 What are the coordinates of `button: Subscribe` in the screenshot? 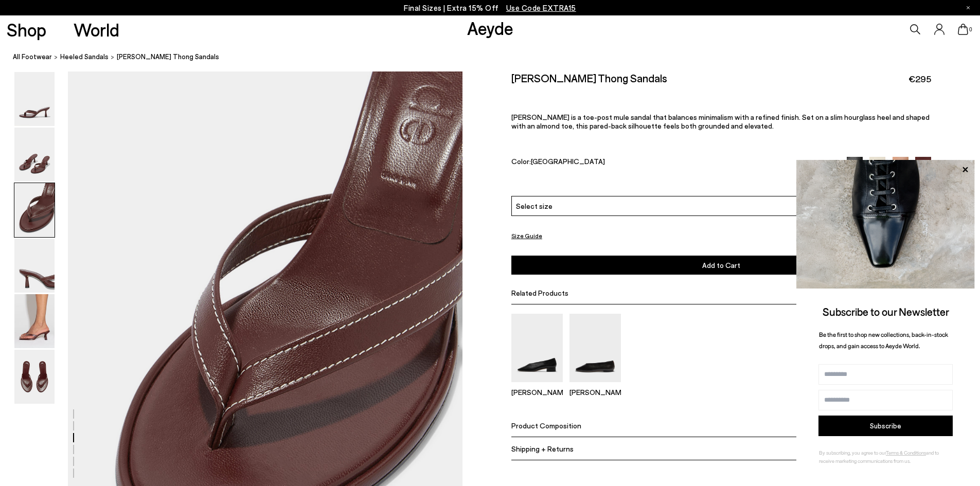 It's located at (885, 426).